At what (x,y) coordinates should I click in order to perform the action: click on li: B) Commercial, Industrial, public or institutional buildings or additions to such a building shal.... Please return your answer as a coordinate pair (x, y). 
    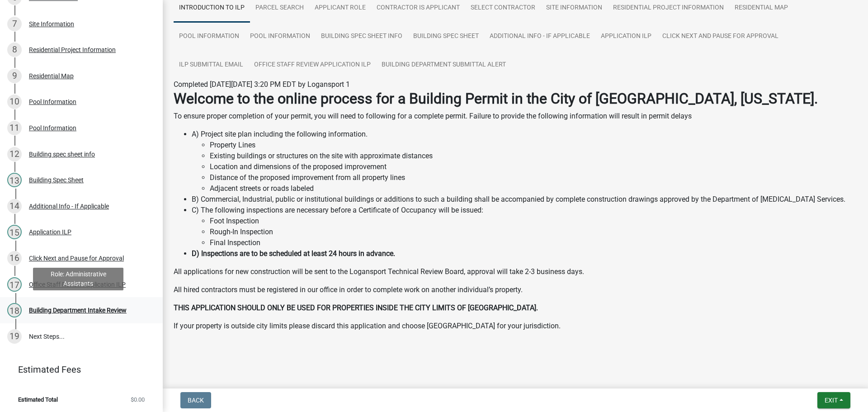
    Looking at the image, I should click on (525, 199).